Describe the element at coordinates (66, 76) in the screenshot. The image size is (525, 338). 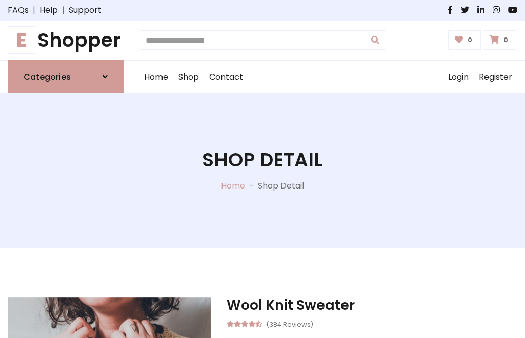
I see `a: Categories` at that location.